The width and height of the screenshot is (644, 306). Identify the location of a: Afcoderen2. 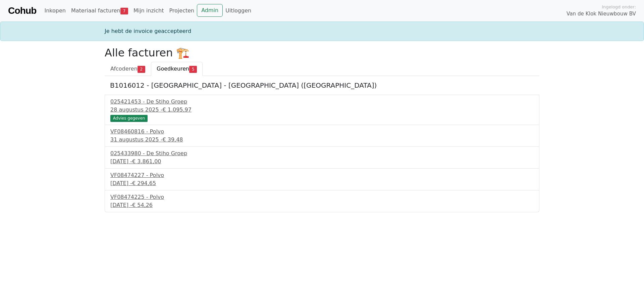
(128, 69).